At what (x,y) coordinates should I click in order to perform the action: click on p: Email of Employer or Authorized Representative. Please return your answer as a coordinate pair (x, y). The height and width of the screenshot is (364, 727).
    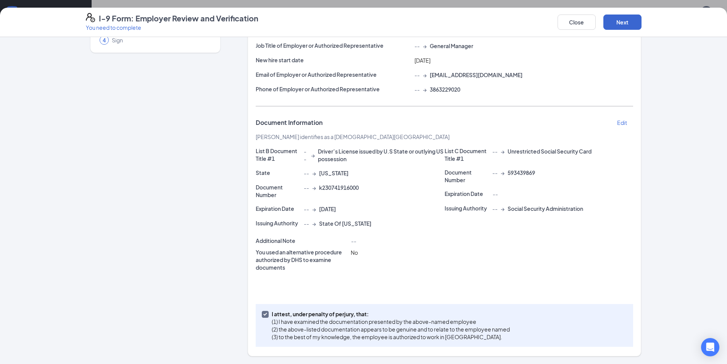
    Looking at the image, I should click on (334, 74).